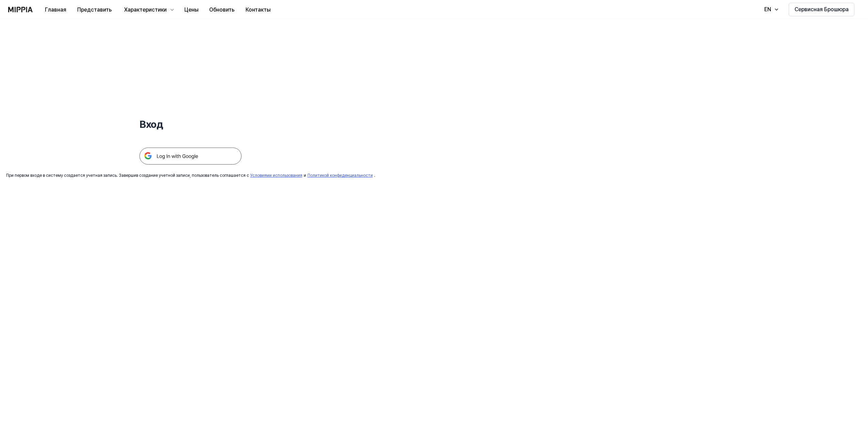 This screenshot has height=442, width=868. What do you see at coordinates (94, 10) in the screenshot?
I see `ya-tr-span: Представить` at bounding box center [94, 10].